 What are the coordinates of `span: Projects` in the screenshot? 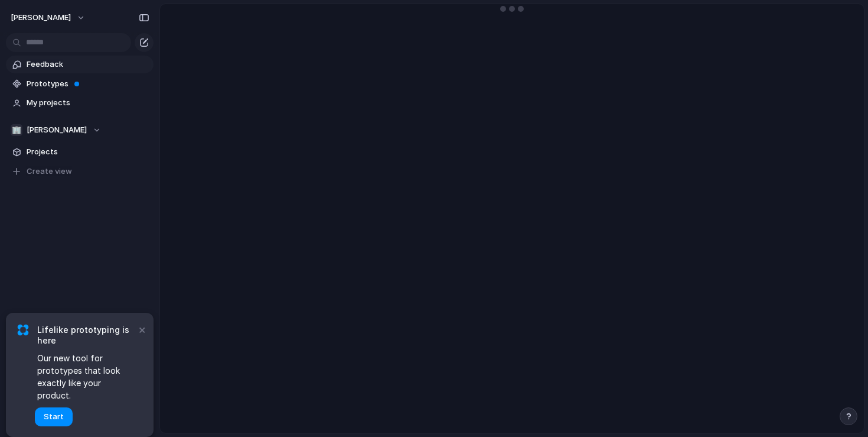 It's located at (88, 152).